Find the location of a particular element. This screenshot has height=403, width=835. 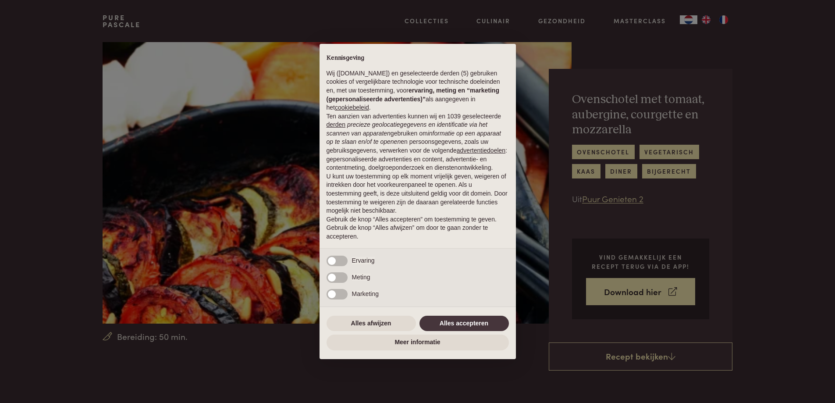

h2: Kennisgeving is located at coordinates (418, 58).